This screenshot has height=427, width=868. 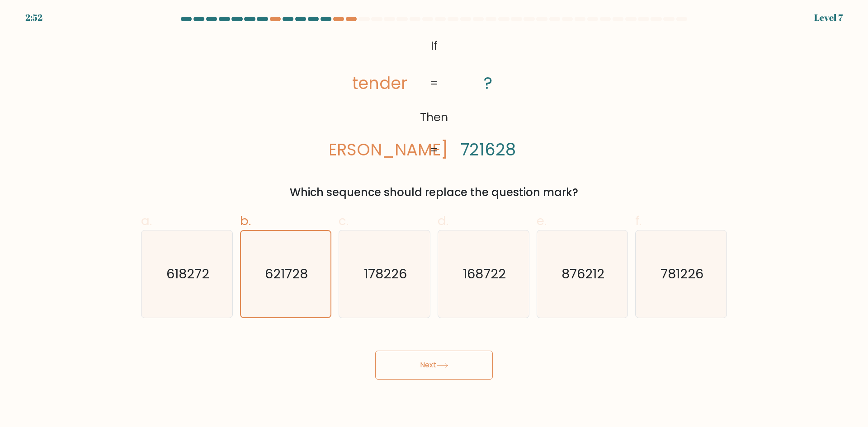 I want to click on span: d., so click(x=443, y=221).